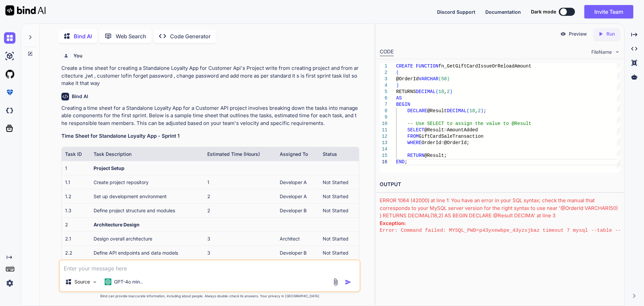 This screenshot has width=644, height=306. What do you see at coordinates (617, 52) in the screenshot?
I see `img: chevron down` at bounding box center [617, 52].